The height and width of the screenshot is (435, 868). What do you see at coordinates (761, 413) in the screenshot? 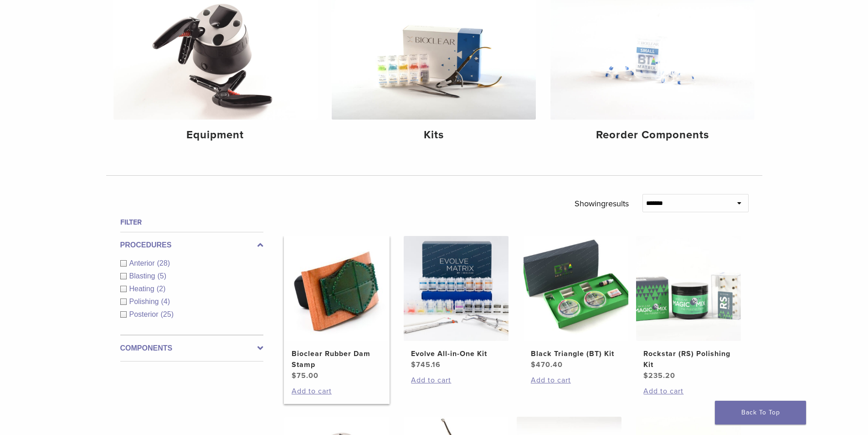
I see `a: Back To Top` at bounding box center [761, 413].